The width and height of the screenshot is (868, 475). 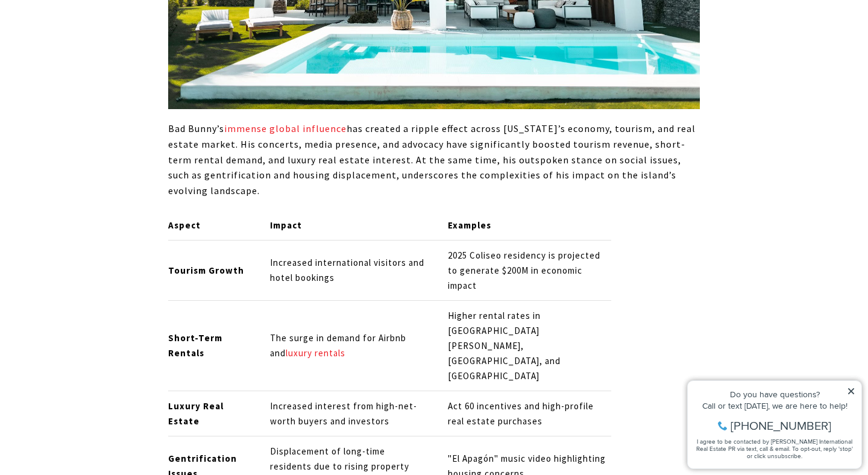 What do you see at coordinates (529, 271) in the screenshot?
I see `p: 2025 Coliseo residency is projected to generate $200M in economic impact` at bounding box center [529, 271].